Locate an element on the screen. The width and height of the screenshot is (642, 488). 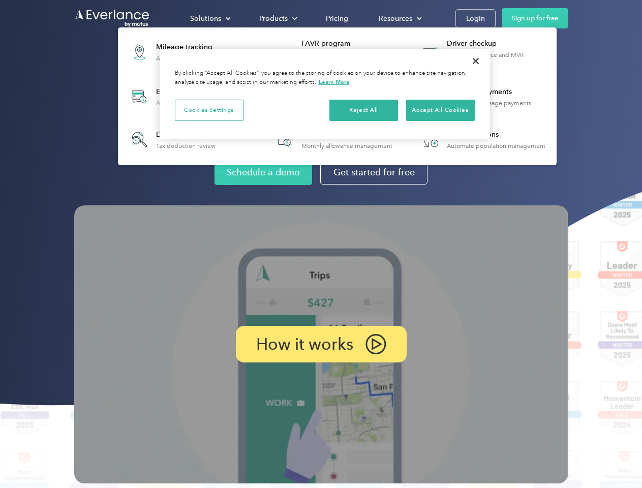
div: Pricing is located at coordinates (337, 18).